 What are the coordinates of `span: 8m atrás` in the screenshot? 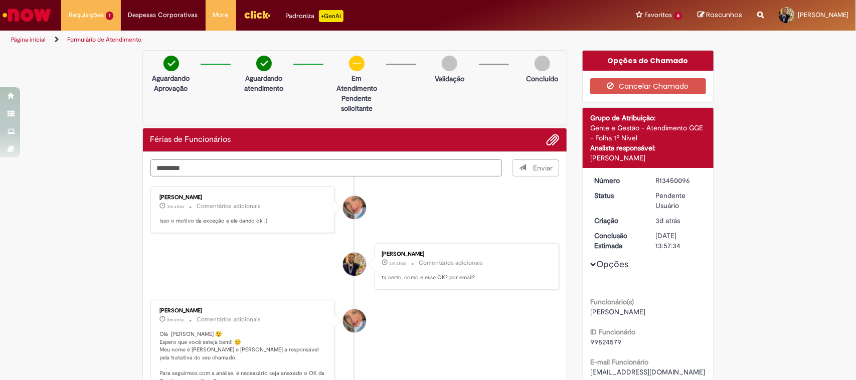 It's located at (176, 320).